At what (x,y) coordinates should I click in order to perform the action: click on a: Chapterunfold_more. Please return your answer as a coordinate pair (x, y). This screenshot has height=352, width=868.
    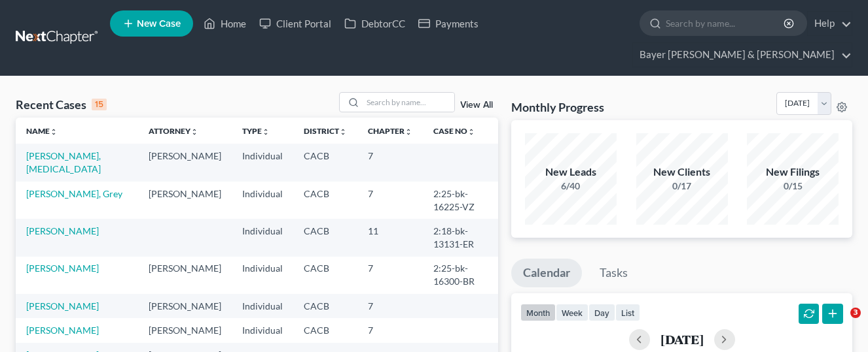
    Looking at the image, I should click on (390, 131).